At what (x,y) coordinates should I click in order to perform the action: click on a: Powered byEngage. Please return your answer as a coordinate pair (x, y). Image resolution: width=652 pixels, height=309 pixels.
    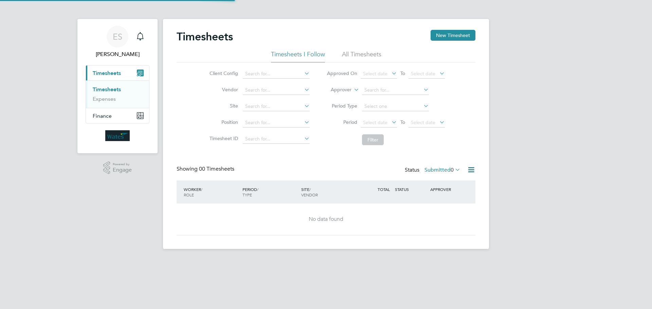
    Looking at the image, I should click on (117, 168).